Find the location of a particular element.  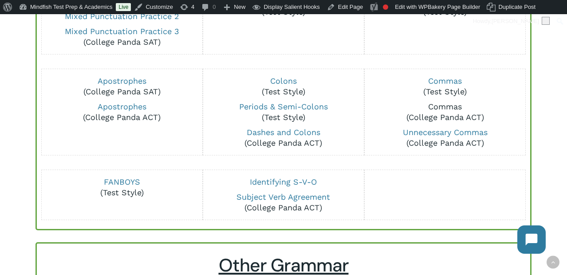

a: Dashes and Colons is located at coordinates (283, 132).